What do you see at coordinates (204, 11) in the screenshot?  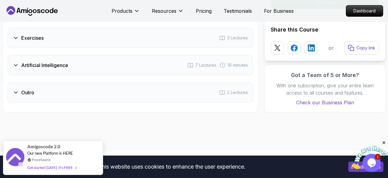 I see `p: Pricing` at bounding box center [204, 11].